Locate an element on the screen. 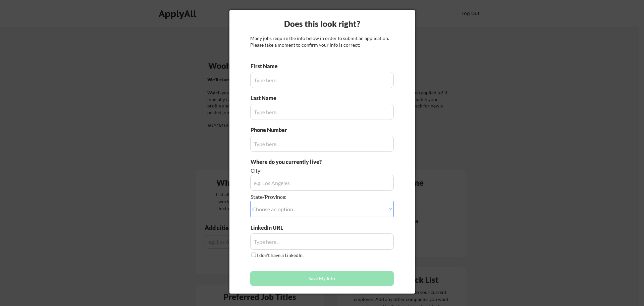 The image size is (644, 306). div: Phone Number is located at coordinates (271, 130).